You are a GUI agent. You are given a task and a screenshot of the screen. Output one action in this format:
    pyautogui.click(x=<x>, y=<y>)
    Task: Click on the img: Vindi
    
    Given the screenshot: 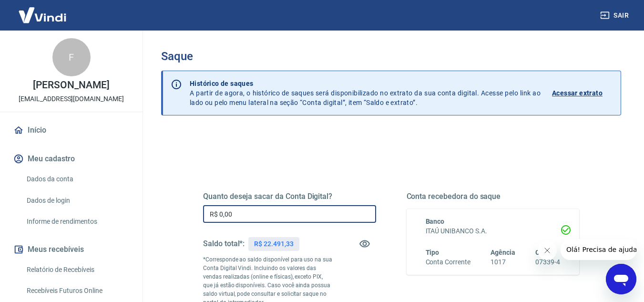 What is the action you would take?
    pyautogui.click(x=43, y=15)
    